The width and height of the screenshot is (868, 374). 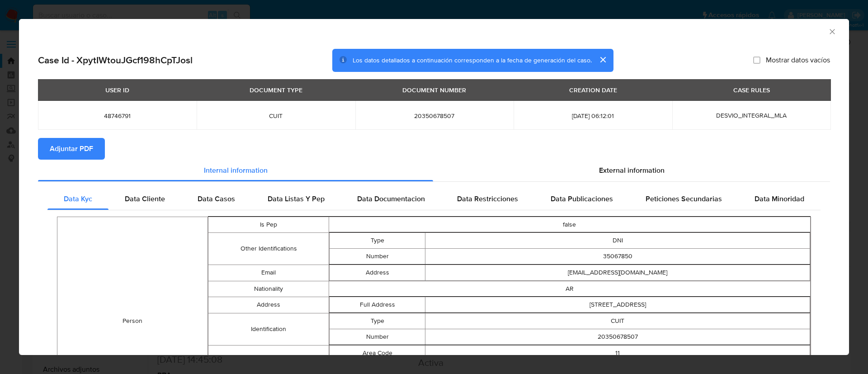 I want to click on span: Internal information, so click(x=236, y=170).